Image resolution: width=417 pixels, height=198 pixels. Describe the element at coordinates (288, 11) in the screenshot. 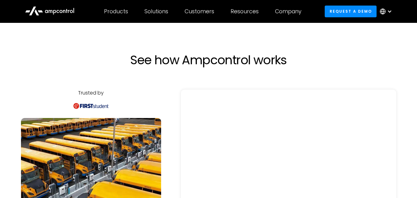

I see `div: Company` at that location.